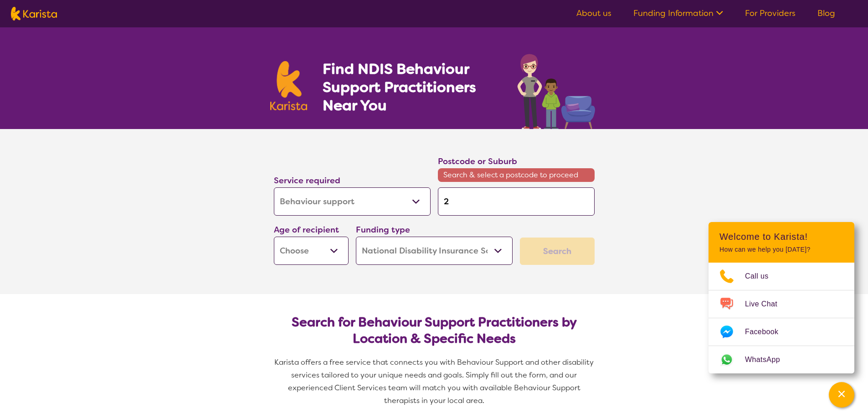 This screenshot has height=419, width=868. I want to click on span: Live Chat, so click(766, 304).